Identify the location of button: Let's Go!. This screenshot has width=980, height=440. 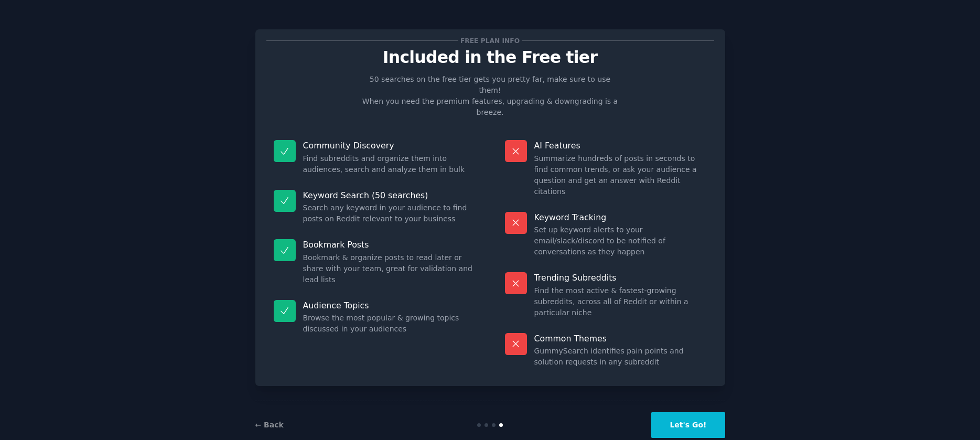
(688, 425).